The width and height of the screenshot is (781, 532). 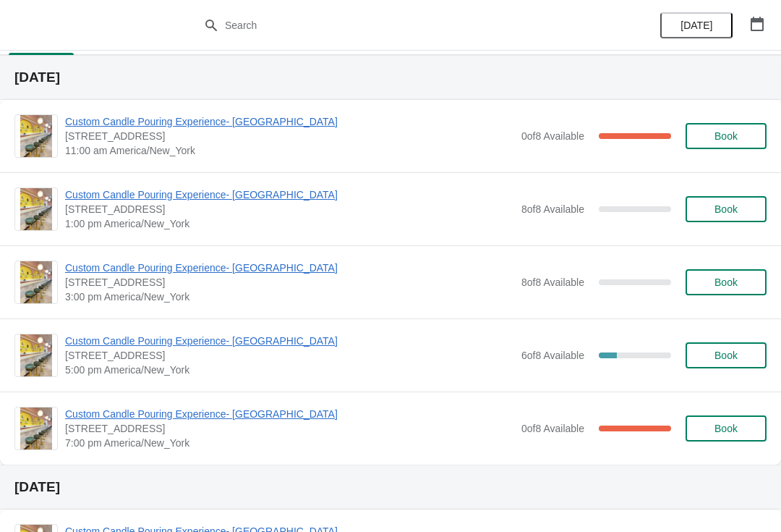 I want to click on span: 3:00 pm America/New_York, so click(x=289, y=297).